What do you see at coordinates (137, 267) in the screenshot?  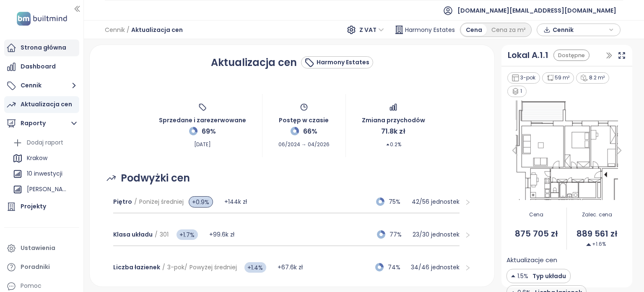 I see `span: Liczba łazienek` at bounding box center [137, 267].